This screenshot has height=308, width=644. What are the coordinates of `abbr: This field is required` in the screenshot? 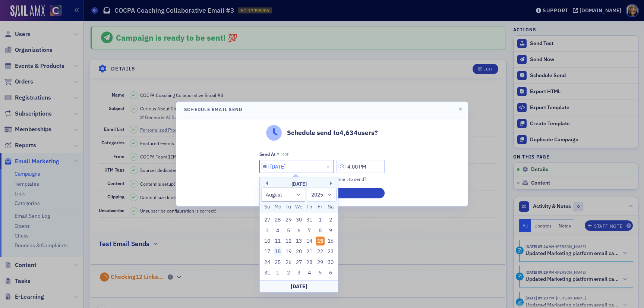 It's located at (278, 154).